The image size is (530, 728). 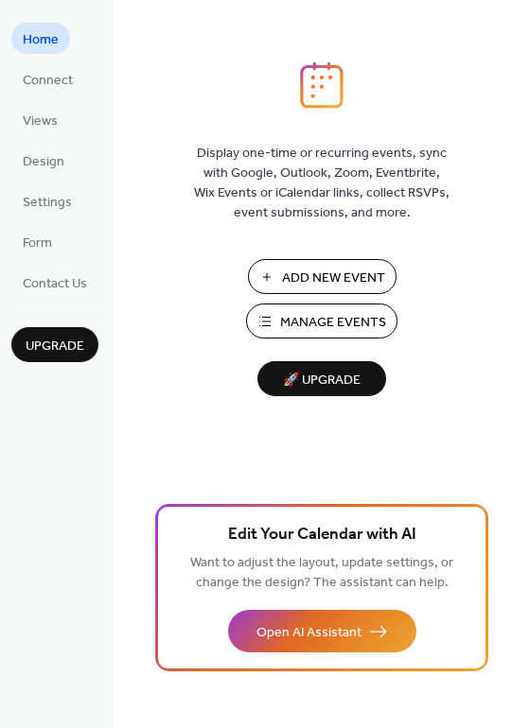 What do you see at coordinates (47, 201) in the screenshot?
I see `a: Settings` at bounding box center [47, 201].